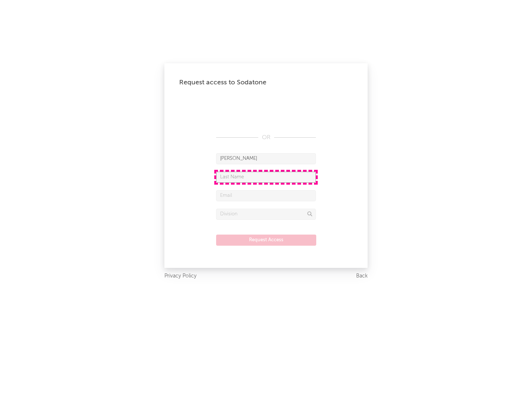 The height and width of the screenshot is (407, 532). I want to click on a: Privacy Policy, so click(180, 276).